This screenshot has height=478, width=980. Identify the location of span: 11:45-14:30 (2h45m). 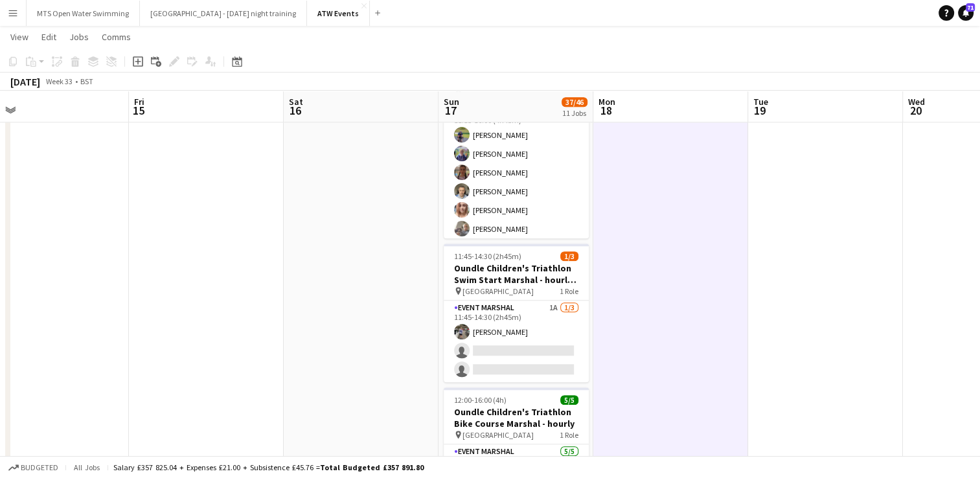
(488, 256).